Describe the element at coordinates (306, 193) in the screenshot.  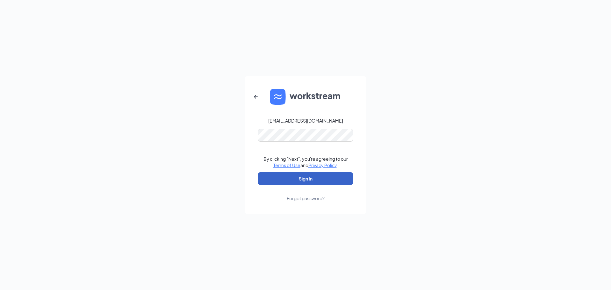
I see `a: Forgot password?` at that location.